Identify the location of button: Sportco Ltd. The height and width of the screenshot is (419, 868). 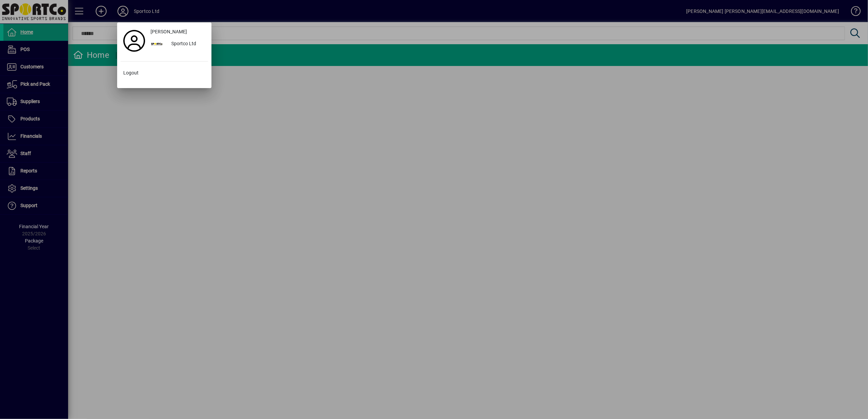
(178, 44).